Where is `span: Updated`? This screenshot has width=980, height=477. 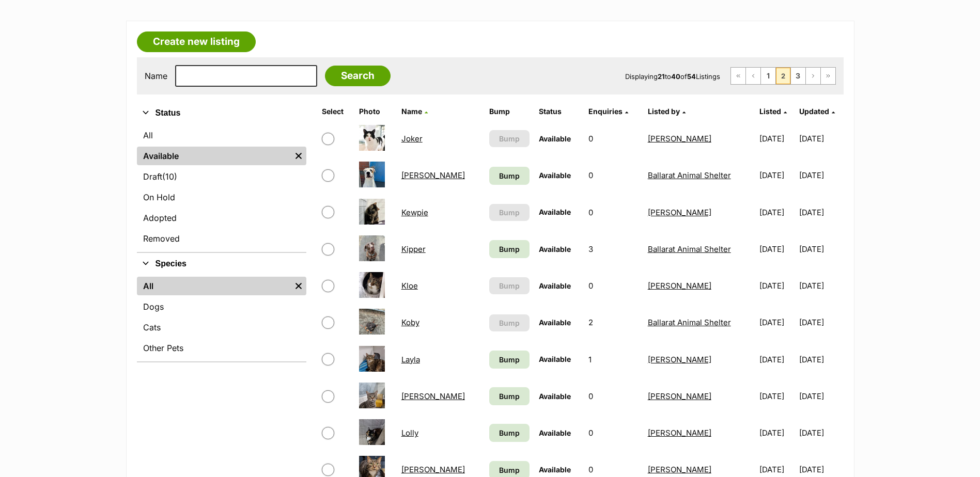 span: Updated is located at coordinates (814, 111).